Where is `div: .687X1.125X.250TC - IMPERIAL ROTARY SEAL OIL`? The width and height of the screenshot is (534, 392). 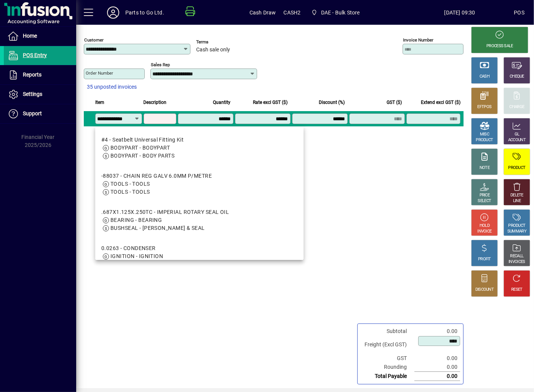 div: .687X1.125X.250TC - IMPERIAL ROTARY SEAL OIL is located at coordinates (165, 212).